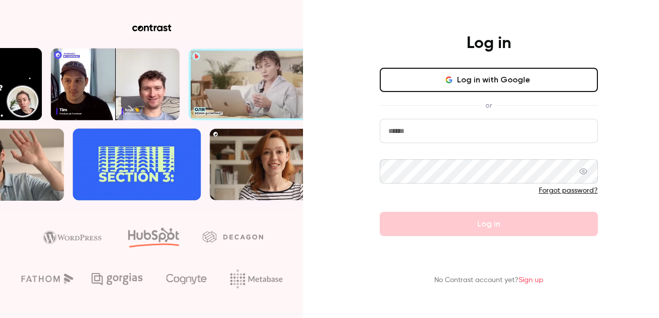 The height and width of the screenshot is (318, 659). Describe the element at coordinates (531, 280) in the screenshot. I see `a: Sign up` at that location.